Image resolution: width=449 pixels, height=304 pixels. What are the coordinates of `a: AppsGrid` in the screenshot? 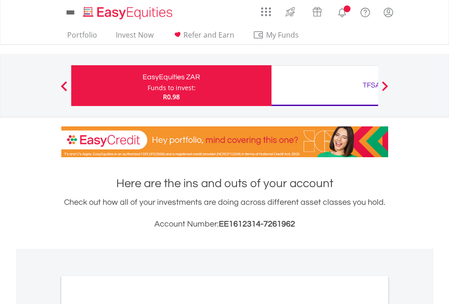 It's located at (266, 10).